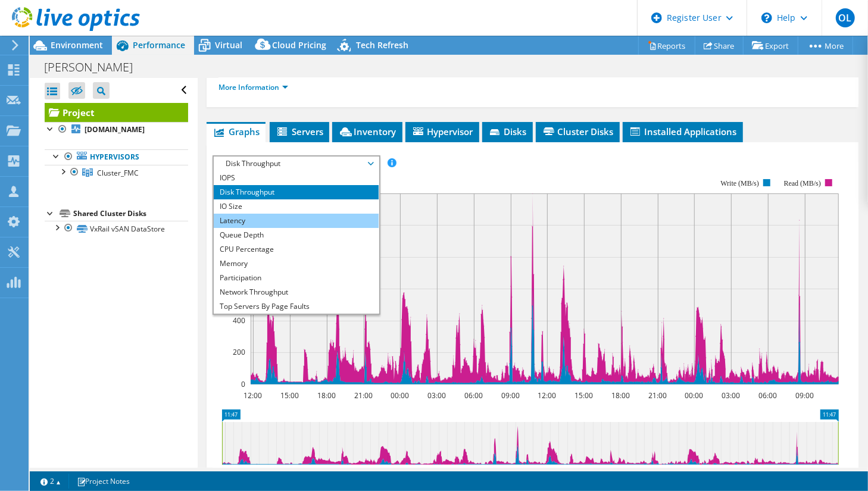 This screenshot has width=868, height=491. Describe the element at coordinates (229, 45) in the screenshot. I see `span: Virtual` at that location.